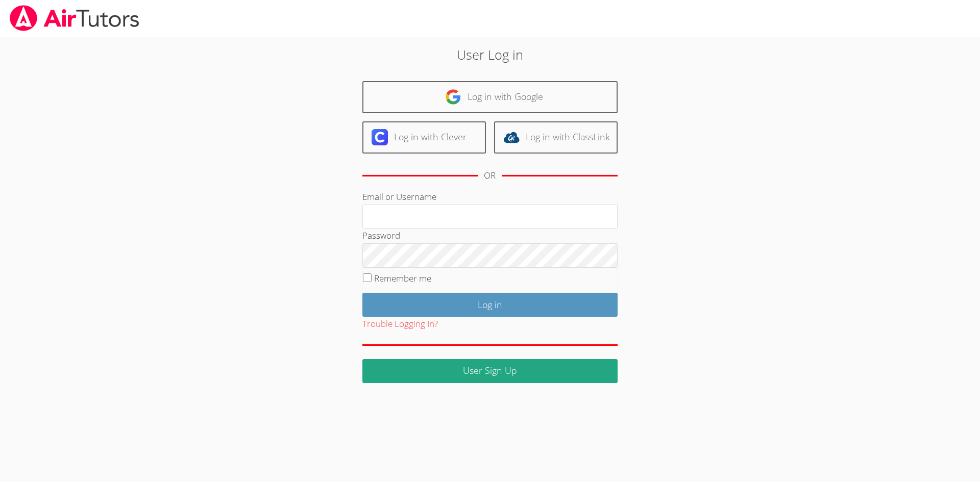 The width and height of the screenshot is (980, 482). What do you see at coordinates (490, 371) in the screenshot?
I see `a: User Sign Up` at bounding box center [490, 371].